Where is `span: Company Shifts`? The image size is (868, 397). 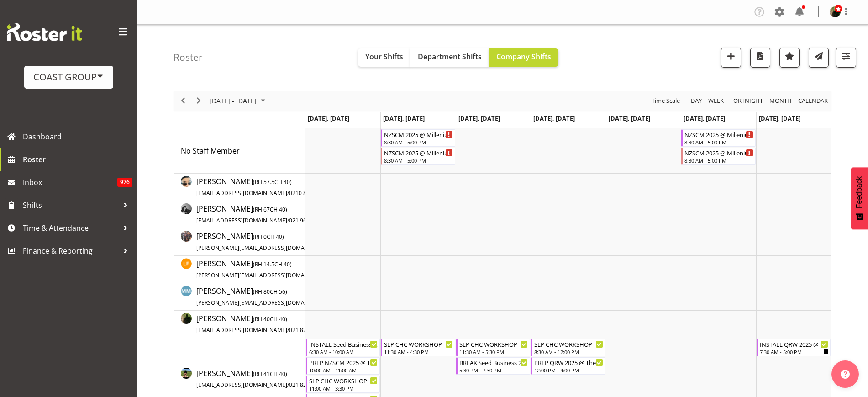
span: Company Shifts is located at coordinates (524, 57).